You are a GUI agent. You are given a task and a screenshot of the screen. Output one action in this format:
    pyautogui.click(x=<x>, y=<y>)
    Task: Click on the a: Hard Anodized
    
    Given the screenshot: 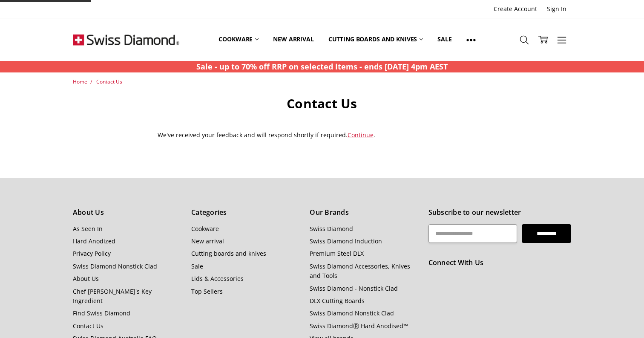 What is the action you would take?
    pyautogui.click(x=94, y=241)
    